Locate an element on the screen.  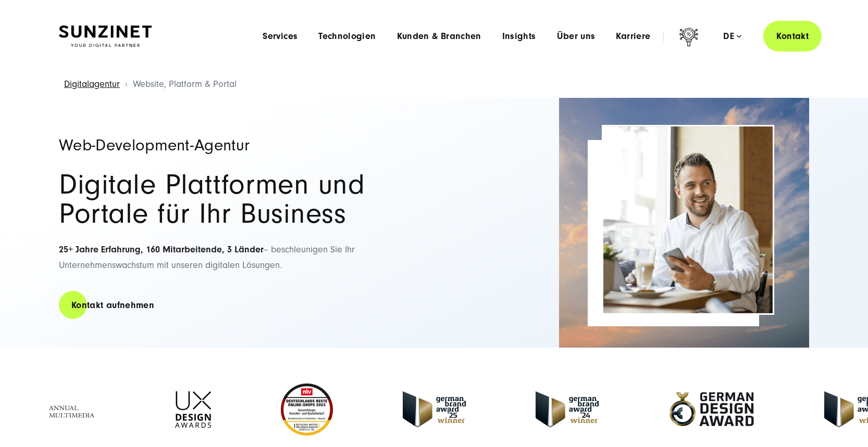
a: Digitalagentur is located at coordinates (92, 84).